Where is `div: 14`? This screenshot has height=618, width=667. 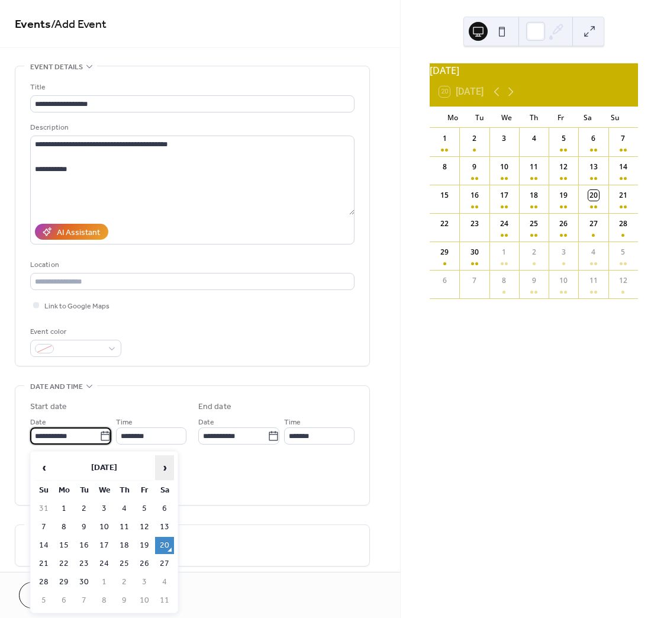
div: 14 is located at coordinates (623, 167).